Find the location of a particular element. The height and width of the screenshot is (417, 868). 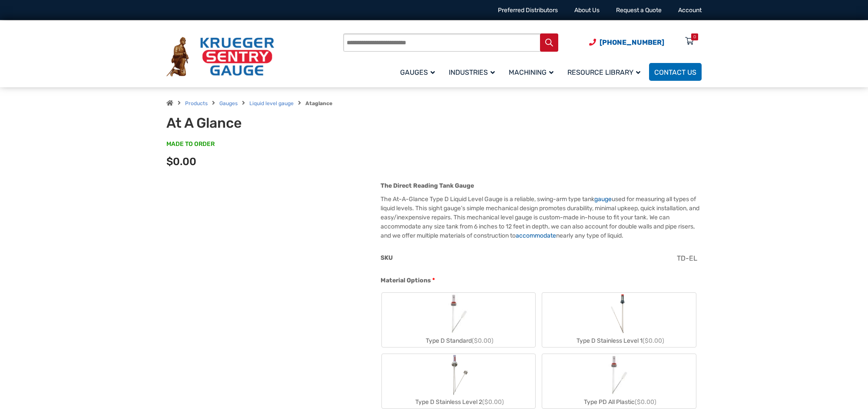

label: Type D Stainless Level 2 is located at coordinates (459, 382).